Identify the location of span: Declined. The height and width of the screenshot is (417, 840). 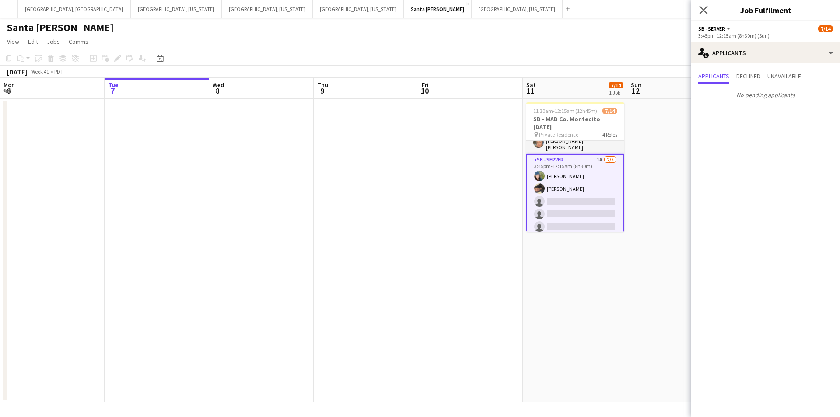
(748, 76).